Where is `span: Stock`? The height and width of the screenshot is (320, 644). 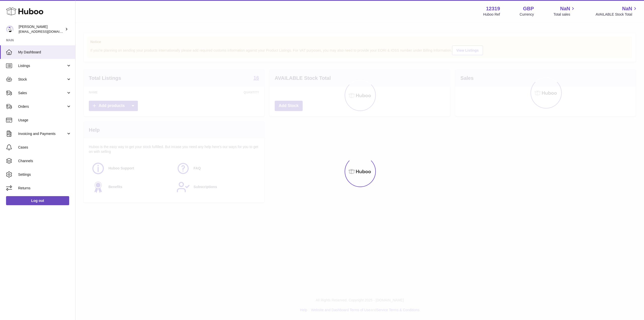
span: Stock is located at coordinates (42, 79).